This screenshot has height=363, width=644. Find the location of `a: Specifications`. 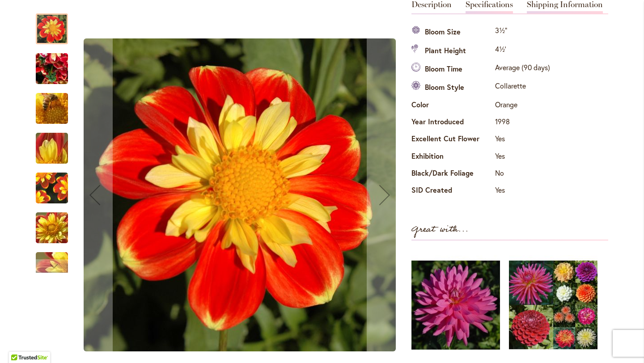

a: Specifications is located at coordinates (489, 7).